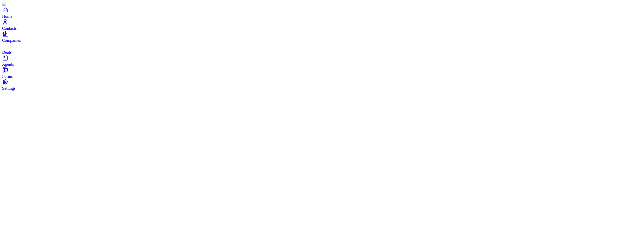 The width and height of the screenshot is (644, 242). What do you see at coordinates (322, 25) in the screenshot?
I see `a: Contacts` at bounding box center [322, 25].